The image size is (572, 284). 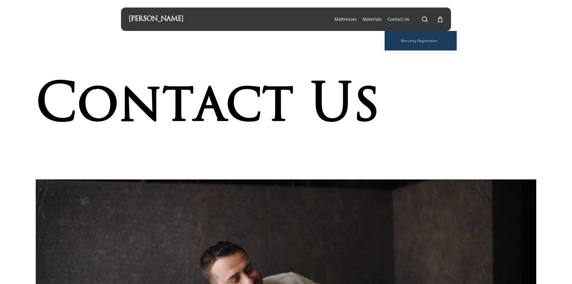 What do you see at coordinates (398, 19) in the screenshot?
I see `a: Contact Us` at bounding box center [398, 19].